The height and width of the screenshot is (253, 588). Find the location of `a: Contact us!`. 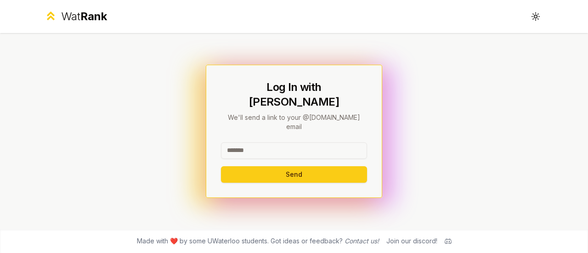

a: Contact us! is located at coordinates (362, 241).